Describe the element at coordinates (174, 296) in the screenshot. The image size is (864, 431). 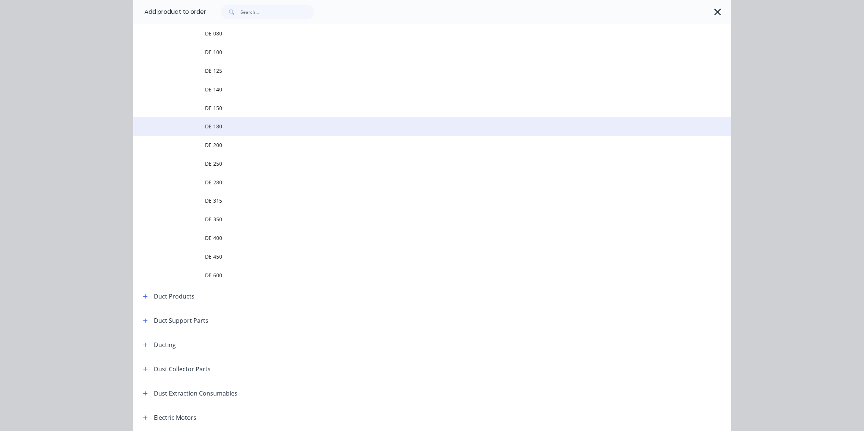
I see `div: Duct Products` at that location.